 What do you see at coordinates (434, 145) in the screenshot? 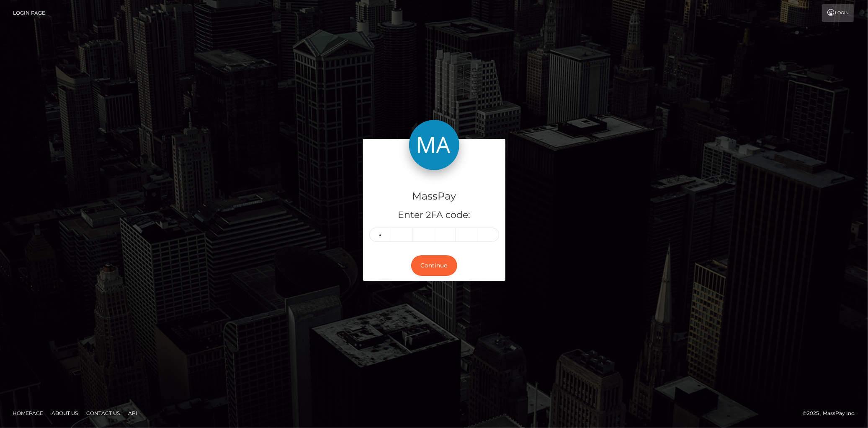
I see `img: MassPay` at bounding box center [434, 145].